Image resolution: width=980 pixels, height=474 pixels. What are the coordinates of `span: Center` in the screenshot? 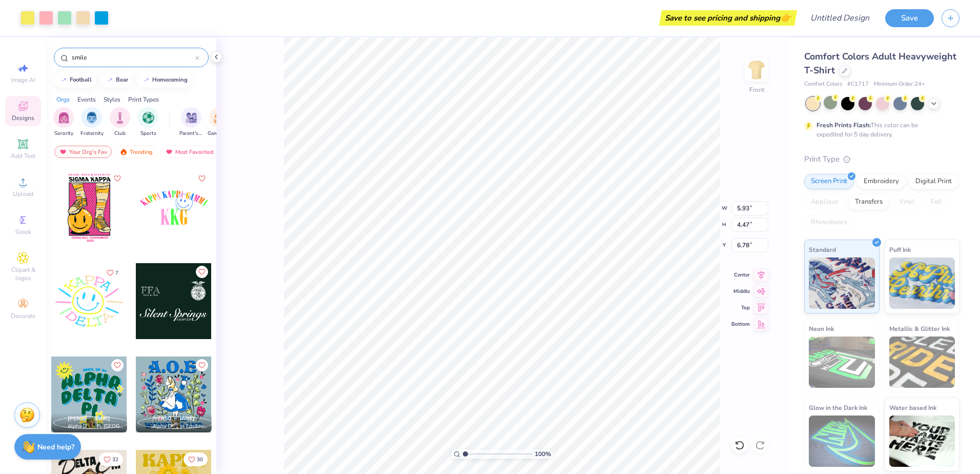 It's located at (741, 275).